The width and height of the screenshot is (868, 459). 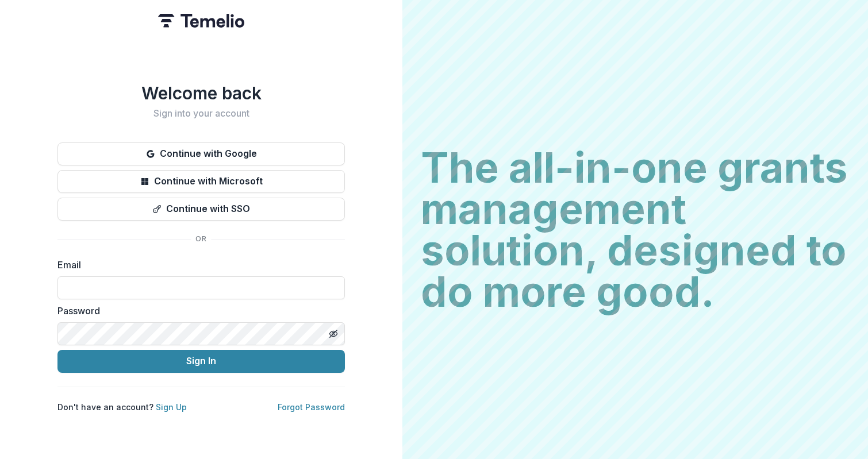 What do you see at coordinates (198, 311) in the screenshot?
I see `label: Password` at bounding box center [198, 311].